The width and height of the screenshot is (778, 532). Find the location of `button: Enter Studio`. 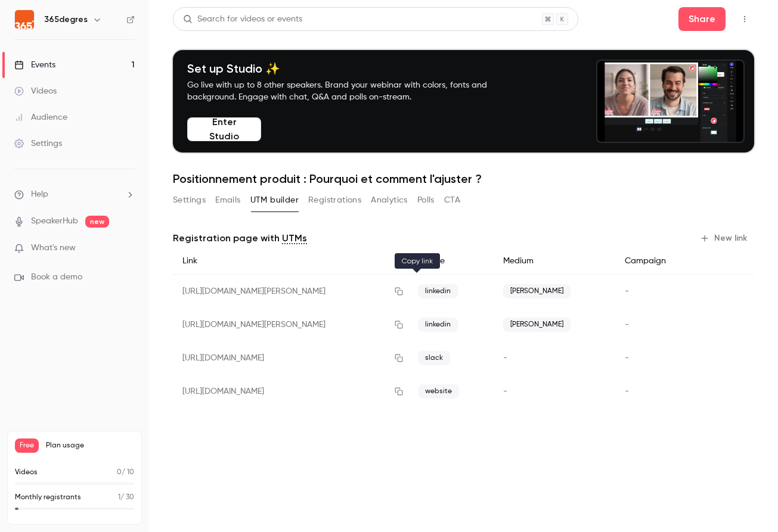

button: Enter Studio is located at coordinates (224, 130).